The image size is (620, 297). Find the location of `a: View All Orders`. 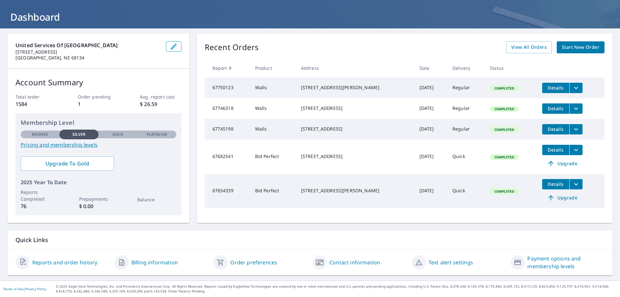

a: View All Orders is located at coordinates (529, 47).